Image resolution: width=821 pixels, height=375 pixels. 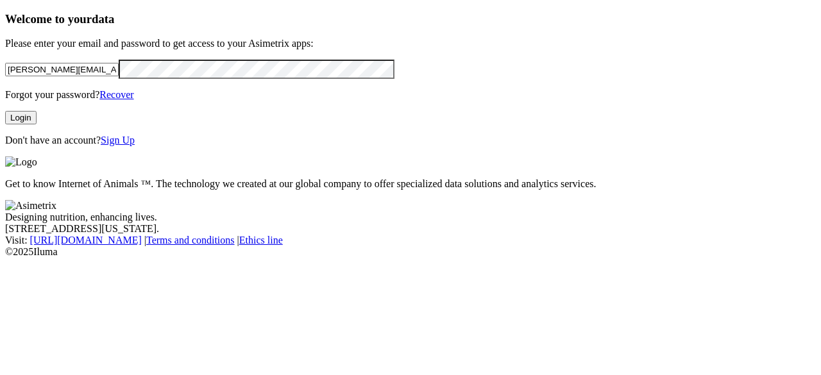 I want to click on div: © 2025 Iluma, so click(x=411, y=252).